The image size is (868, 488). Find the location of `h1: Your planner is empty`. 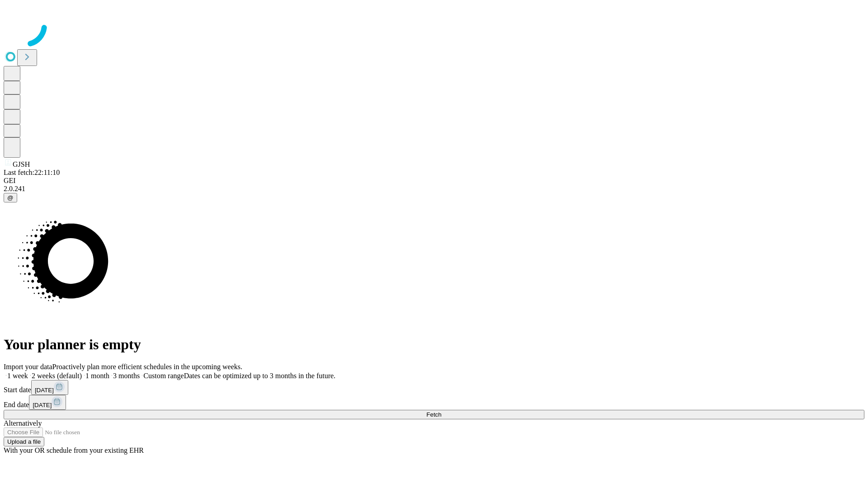

h1: Your planner is empty is located at coordinates (434, 344).